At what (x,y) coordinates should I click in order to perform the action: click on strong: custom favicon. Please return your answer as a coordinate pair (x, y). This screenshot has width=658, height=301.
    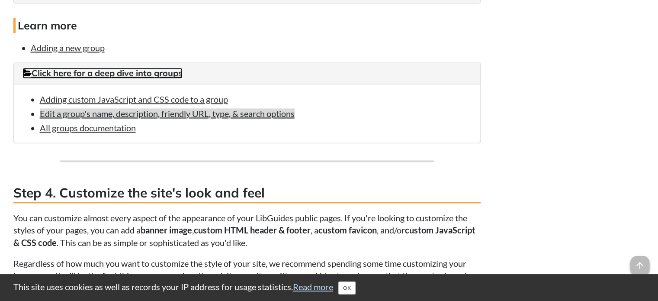
    Looking at the image, I should click on (347, 230).